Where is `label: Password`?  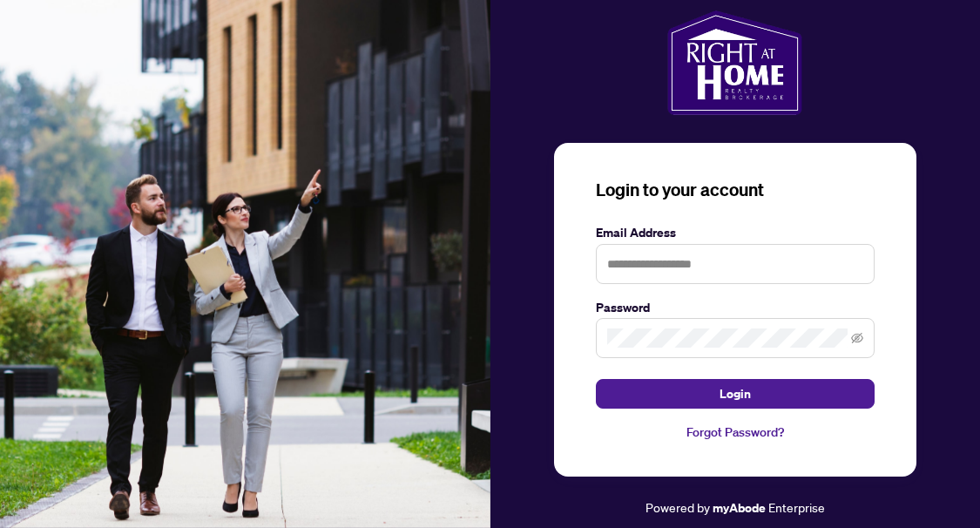
label: Password is located at coordinates (735, 308).